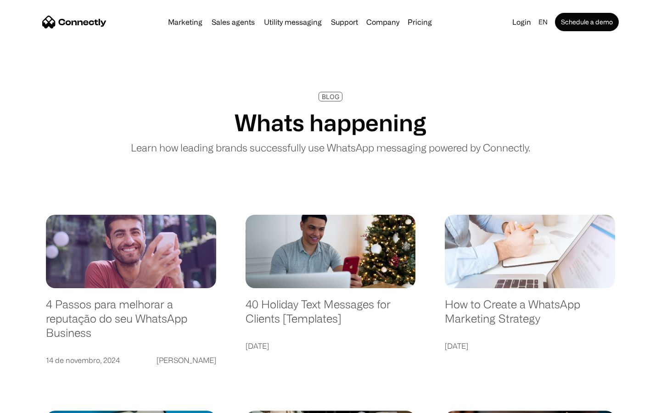 The height and width of the screenshot is (413, 661). I want to click on a: Utility messaging, so click(293, 22).